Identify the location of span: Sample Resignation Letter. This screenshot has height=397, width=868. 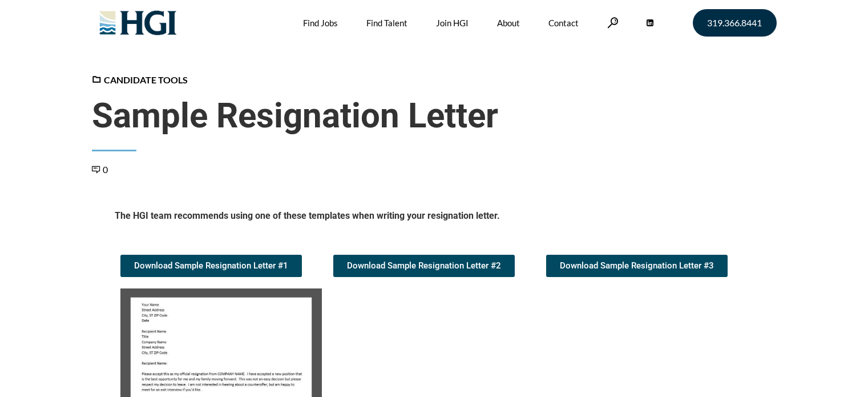
(435, 116).